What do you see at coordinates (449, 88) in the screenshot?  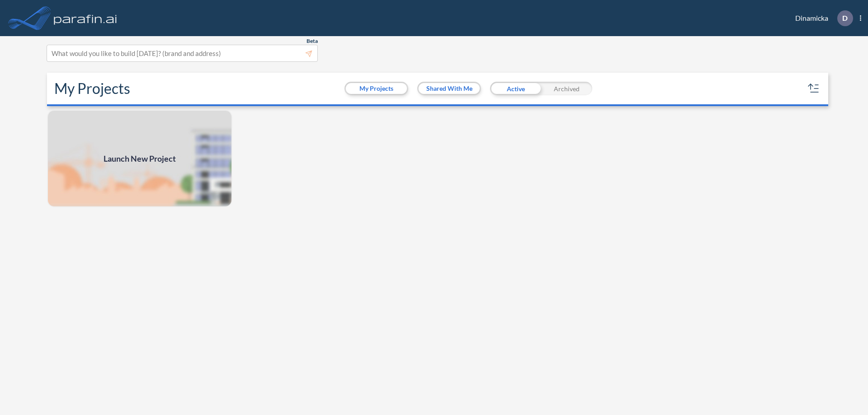 I see `button: Shared With Me` at bounding box center [449, 88].